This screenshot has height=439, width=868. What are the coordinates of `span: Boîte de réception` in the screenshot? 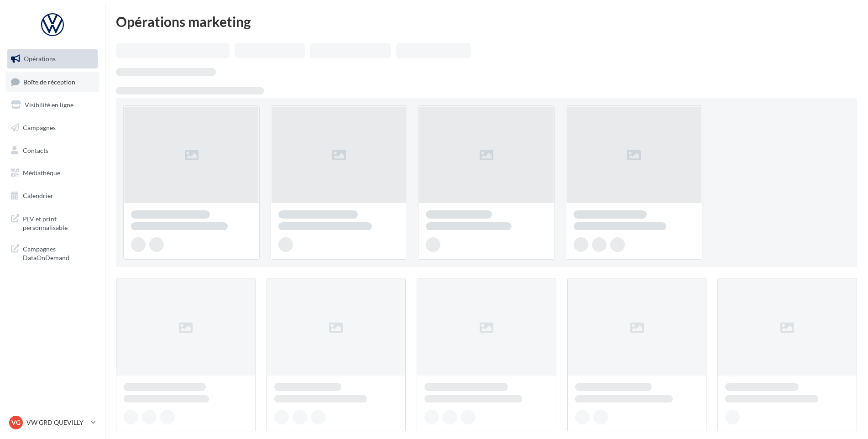 It's located at (49, 82).